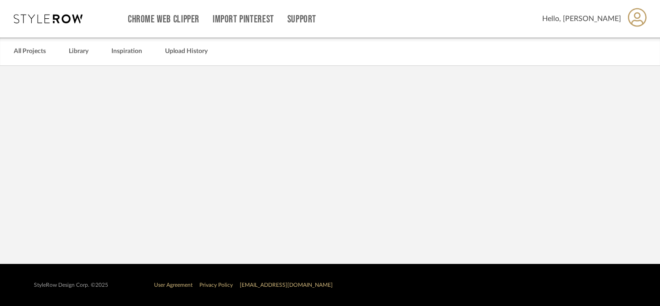  What do you see at coordinates (216, 285) in the screenshot?
I see `a: Privacy Policy` at bounding box center [216, 285].